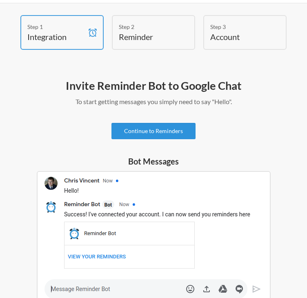  What do you see at coordinates (153, 85) in the screenshot?
I see `h2: Invite Reminder Bot to Google Chat` at bounding box center [153, 85].